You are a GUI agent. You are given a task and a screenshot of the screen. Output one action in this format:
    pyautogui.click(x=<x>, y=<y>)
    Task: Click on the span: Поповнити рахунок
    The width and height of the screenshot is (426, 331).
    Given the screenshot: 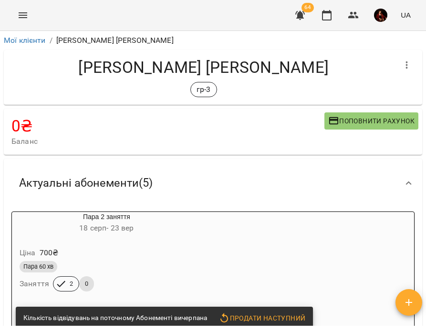 What is the action you would take?
    pyautogui.click(x=371, y=121)
    